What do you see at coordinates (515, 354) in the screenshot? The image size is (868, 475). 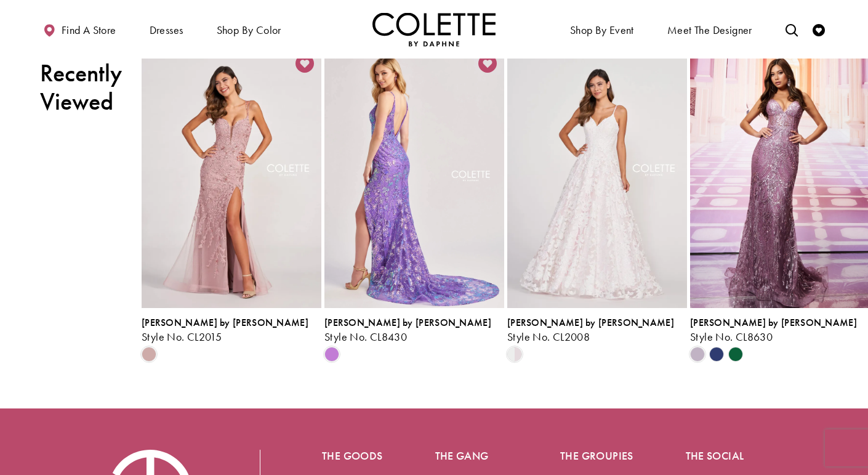 I see `i: Diamond White/Pink` at bounding box center [515, 354].